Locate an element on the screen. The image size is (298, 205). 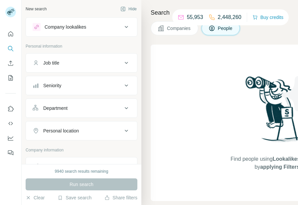
div: Seniority is located at coordinates (52, 85).